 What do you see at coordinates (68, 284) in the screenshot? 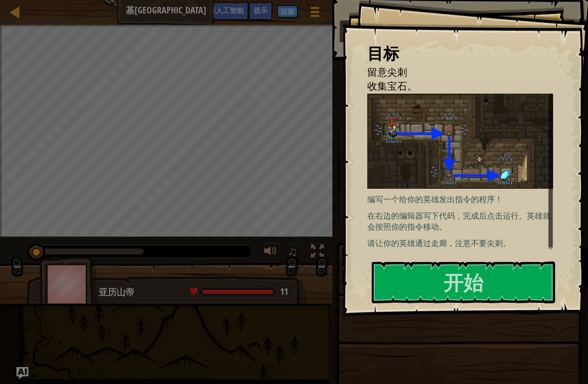
I see `img: thang_avatar_frame.png` at bounding box center [68, 284].